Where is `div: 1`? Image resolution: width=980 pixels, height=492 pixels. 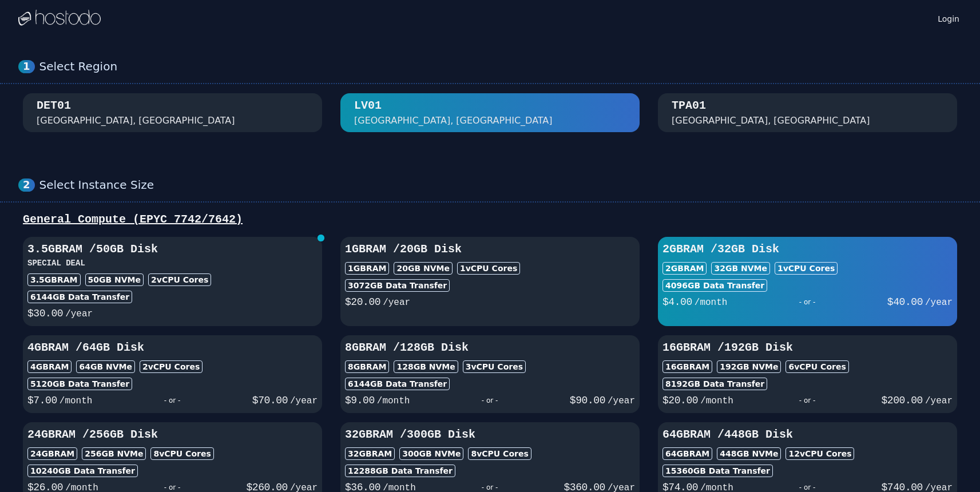
div: 1 is located at coordinates (26, 67).